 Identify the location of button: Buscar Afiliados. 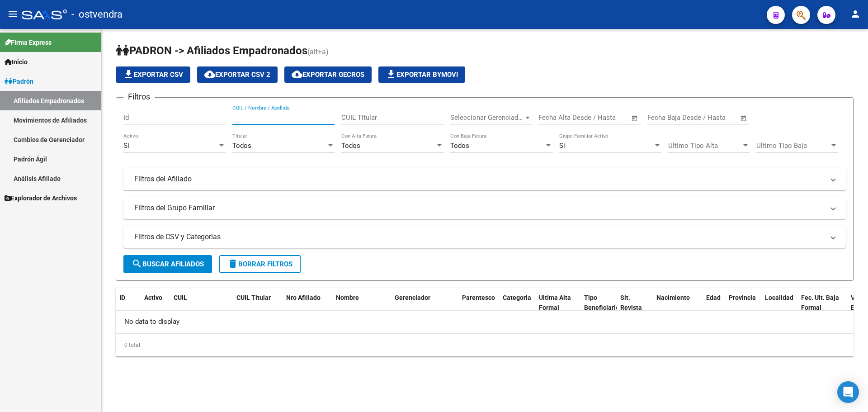
(167, 264).